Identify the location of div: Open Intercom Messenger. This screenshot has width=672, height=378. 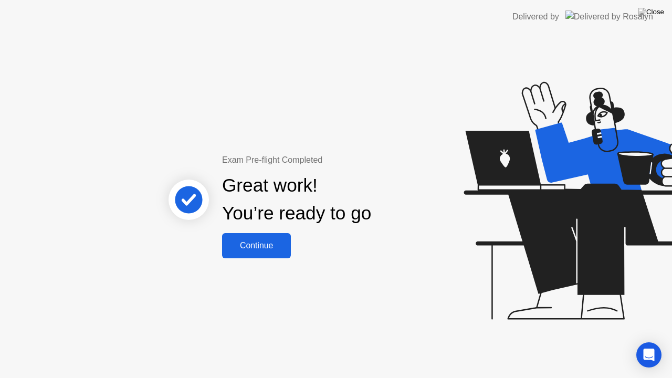
(649, 355).